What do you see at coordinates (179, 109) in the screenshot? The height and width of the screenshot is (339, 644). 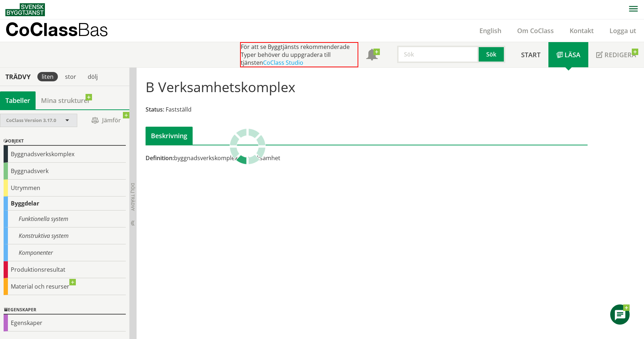 I see `span: Fastställd` at bounding box center [179, 109].